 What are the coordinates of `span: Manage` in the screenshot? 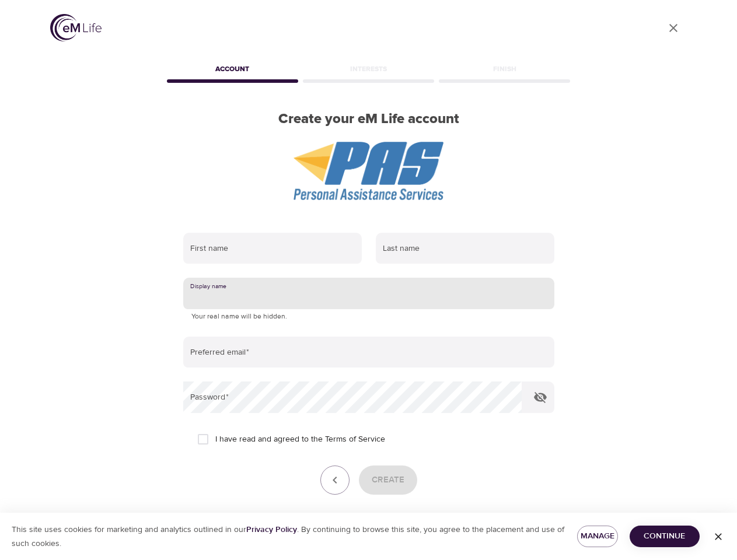 It's located at (598, 537).